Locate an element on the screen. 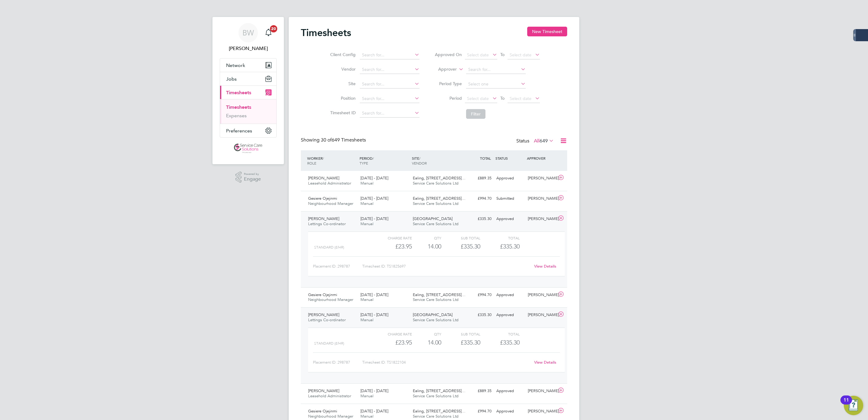 The width and height of the screenshot is (868, 420). button: New Timesheet is located at coordinates (547, 31).